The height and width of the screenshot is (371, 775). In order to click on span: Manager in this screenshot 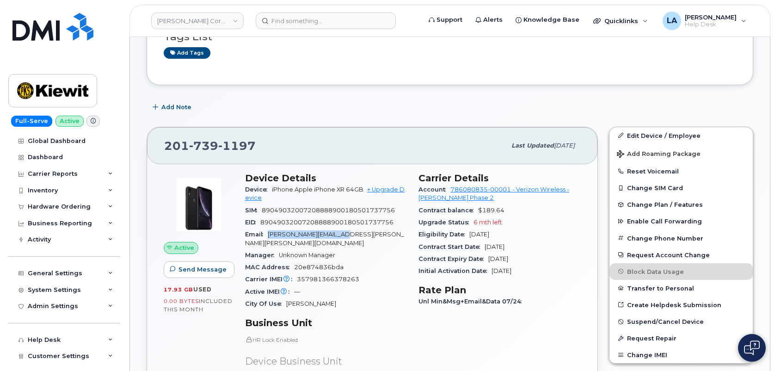, I will do `click(262, 255)`.